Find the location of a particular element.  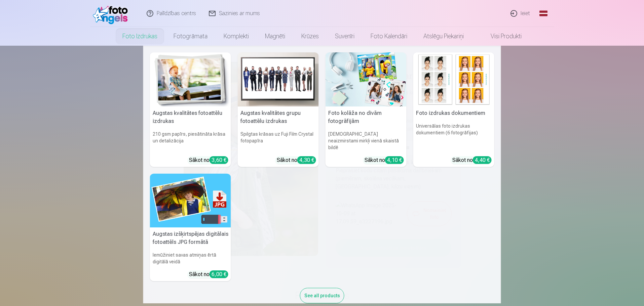

a: Komplekti is located at coordinates (236, 36).